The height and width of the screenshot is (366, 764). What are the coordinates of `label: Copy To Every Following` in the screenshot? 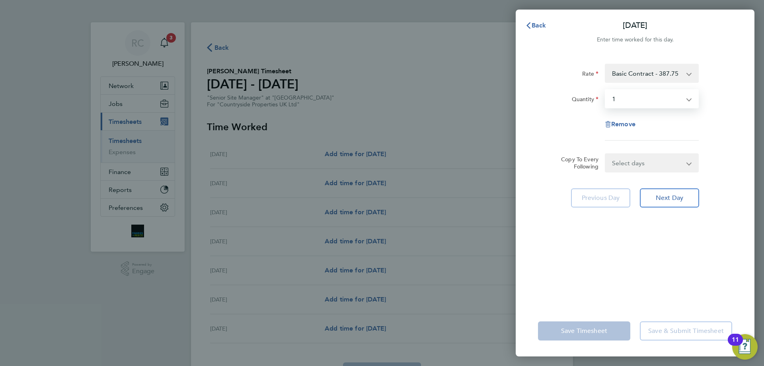 It's located at (576, 163).